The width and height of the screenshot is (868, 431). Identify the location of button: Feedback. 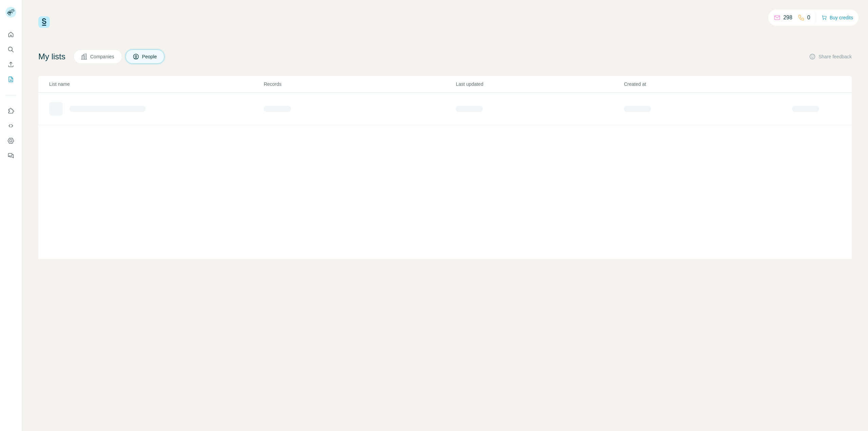
(11, 155).